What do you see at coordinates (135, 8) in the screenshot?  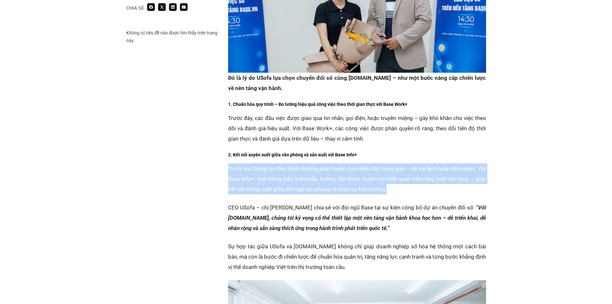 I see `div: Chia sẻ` at bounding box center [135, 8].